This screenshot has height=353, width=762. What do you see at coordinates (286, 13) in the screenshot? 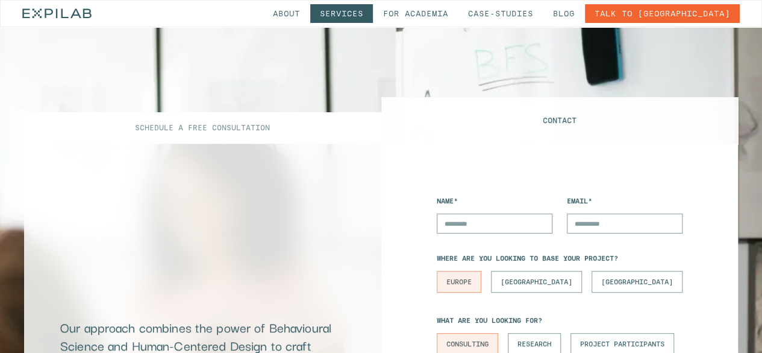
I see `a: About` at bounding box center [286, 13].